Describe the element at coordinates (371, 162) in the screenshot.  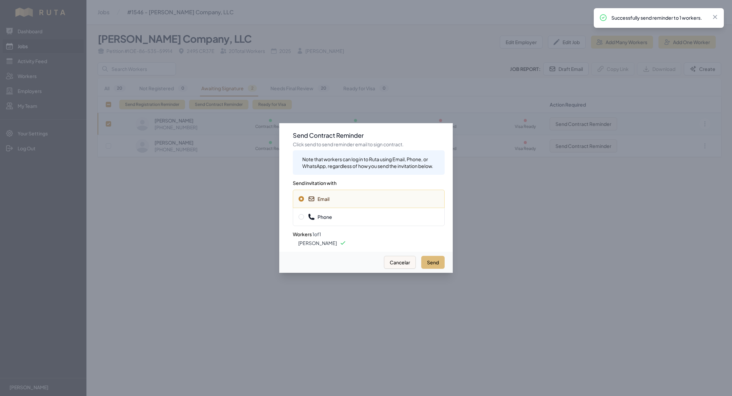
I see `div: Note that workers can log in to Ruta using Email, Phone, or WhatsApp, regardless of how you send ...` at that location.